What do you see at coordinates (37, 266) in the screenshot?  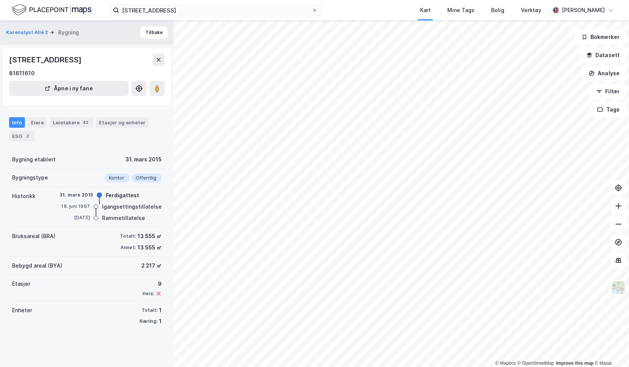 I see `div: Bebygd areal (BYA)` at bounding box center [37, 266].